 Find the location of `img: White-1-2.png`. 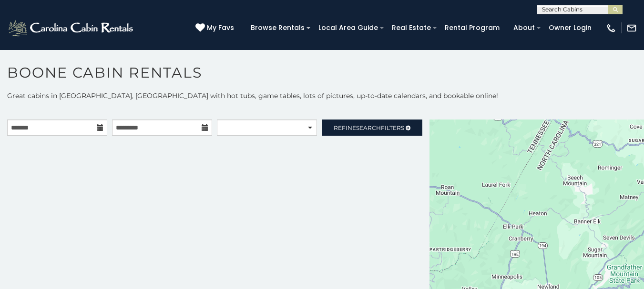

img: White-1-2.png is located at coordinates (71, 29).